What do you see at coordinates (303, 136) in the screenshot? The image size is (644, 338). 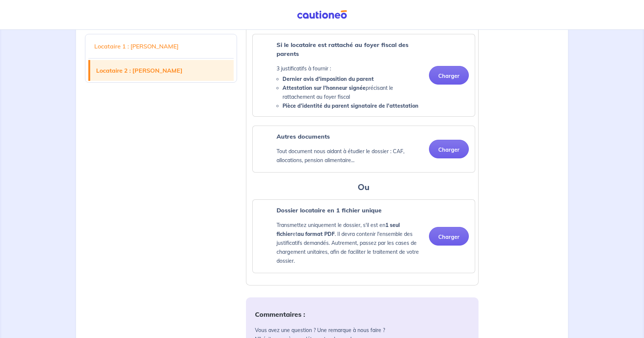 I see `strong: Autres documents` at bounding box center [303, 136].